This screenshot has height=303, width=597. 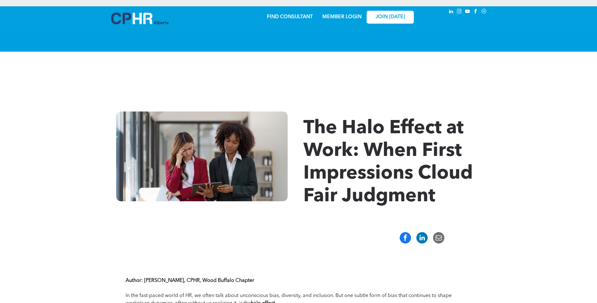 What do you see at coordinates (460, 12) in the screenshot?
I see `a: instagram` at bounding box center [460, 12].